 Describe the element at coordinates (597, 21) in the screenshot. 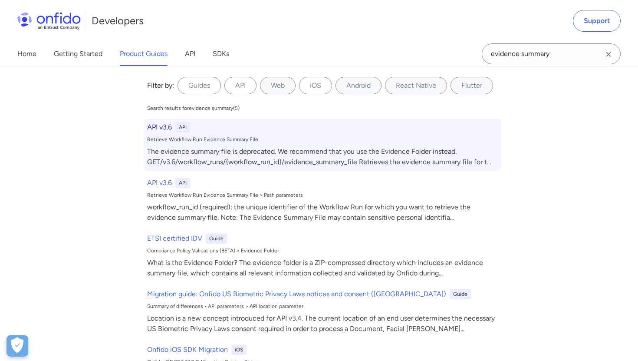

I see `a: Support` at that location.